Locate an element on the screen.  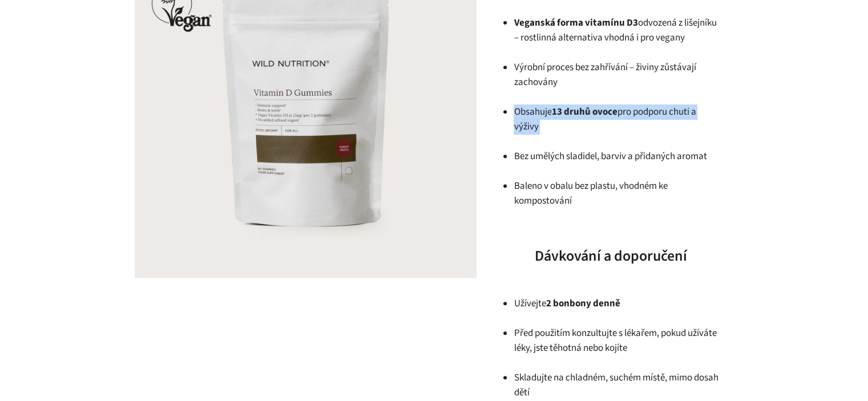
p: Skladujte na chladném, suchém místě, mimo dosah dětí is located at coordinates (616, 385).